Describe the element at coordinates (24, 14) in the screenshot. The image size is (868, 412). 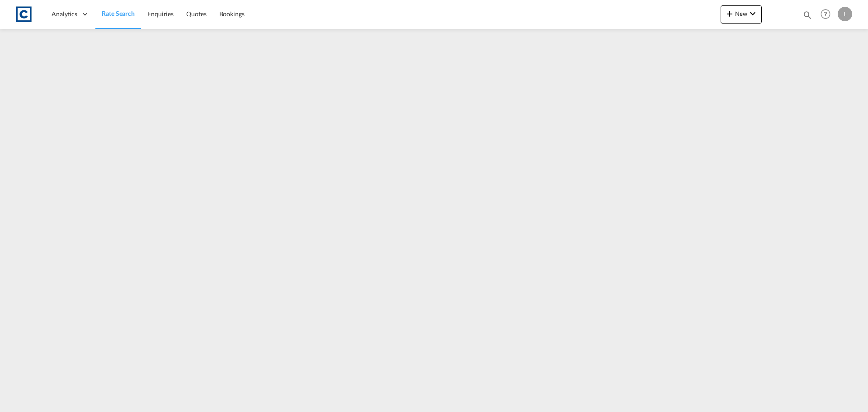
I see `img: 1fdb9190129311efbfaf67cbb4249bed.jpeg` at that location.